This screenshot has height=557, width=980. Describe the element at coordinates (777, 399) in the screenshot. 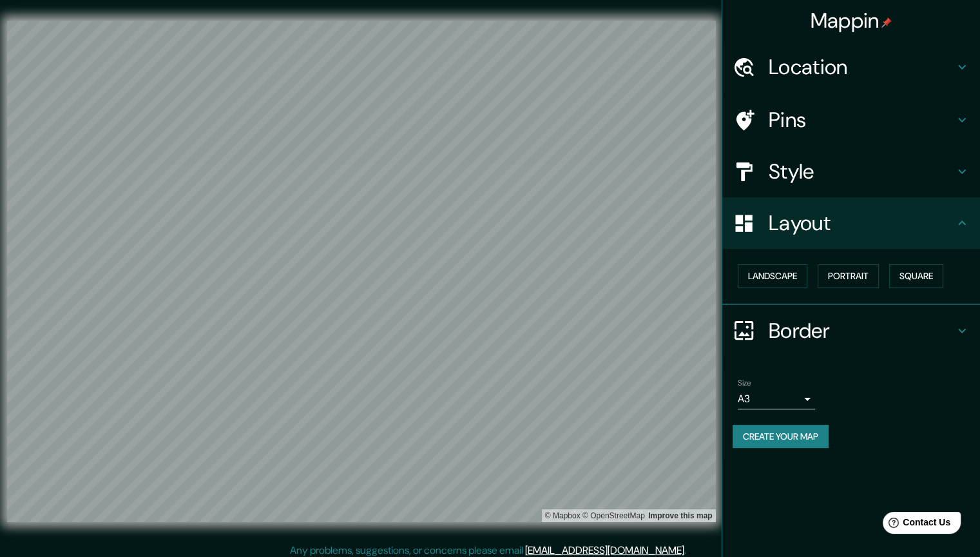

I see `div: A3` at that location.